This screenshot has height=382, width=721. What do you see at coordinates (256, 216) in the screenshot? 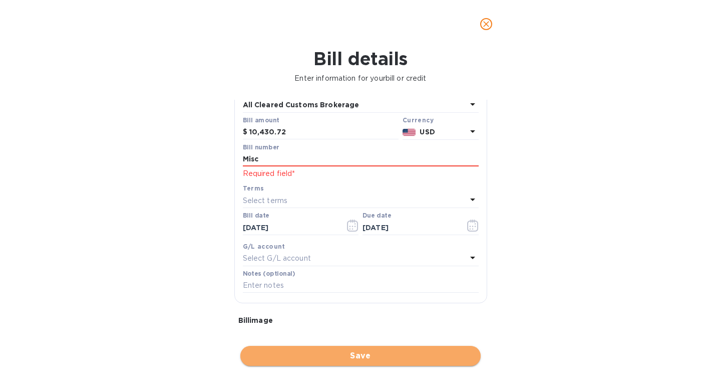
I see `label: Bill date` at bounding box center [256, 216].